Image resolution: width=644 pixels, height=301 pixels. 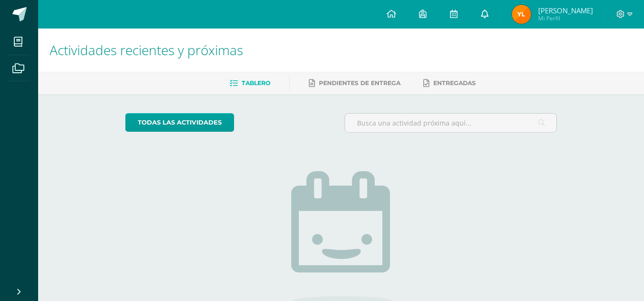 What do you see at coordinates (521, 14) in the screenshot?
I see `img: 5245e3bd8303b0d14c6bc93cd9269dd4.png` at bounding box center [521, 14].